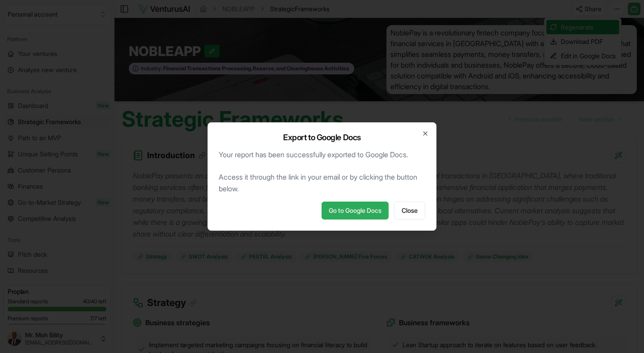  I want to click on h2: Export to Google Docs, so click(322, 138).